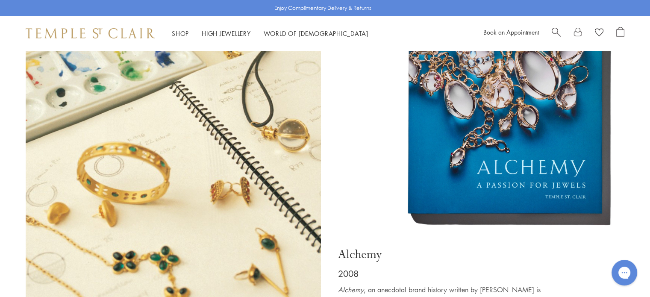 The width and height of the screenshot is (650, 297). What do you see at coordinates (323, 8) in the screenshot?
I see `p: Enjoy Complimentary Delivery & Returns` at bounding box center [323, 8].